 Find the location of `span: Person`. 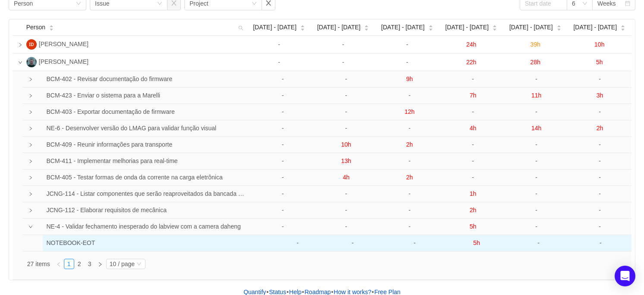

span: Person is located at coordinates (36, 27).